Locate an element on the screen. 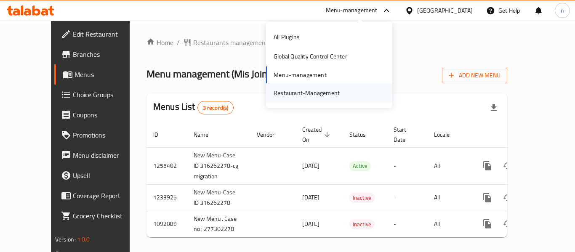  a: Home is located at coordinates (160, 43).